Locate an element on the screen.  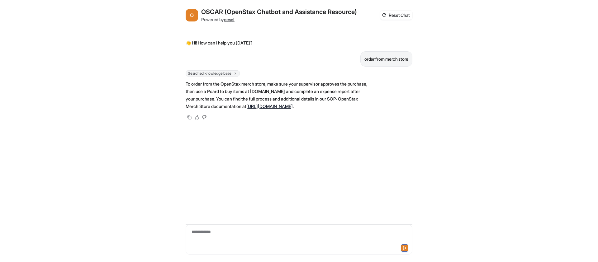
button: Reset Chat is located at coordinates (396, 15).